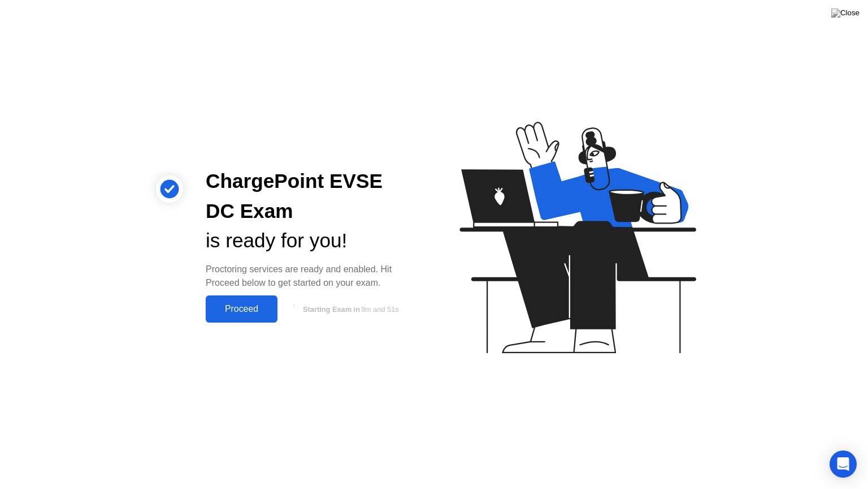 This screenshot has width=868, height=489. What do you see at coordinates (311, 241) in the screenshot?
I see `div: is ready for you!` at bounding box center [311, 241].